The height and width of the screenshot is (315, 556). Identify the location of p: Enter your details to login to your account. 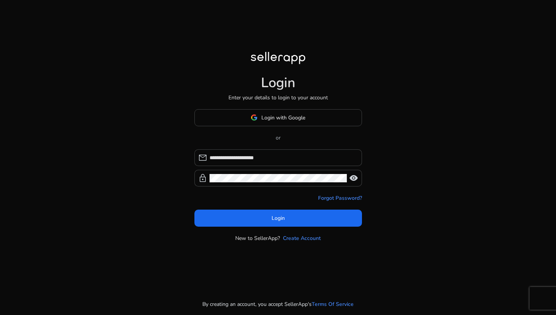
(278, 97).